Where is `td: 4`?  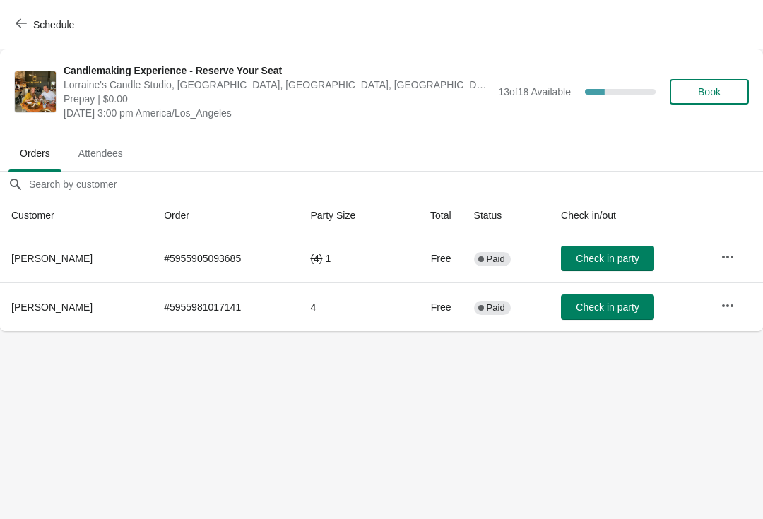
td: 4 is located at coordinates (348, 307).